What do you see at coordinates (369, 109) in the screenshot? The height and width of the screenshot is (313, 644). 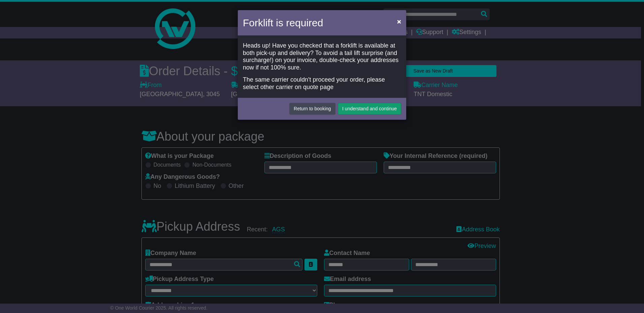 I see `button: I understand and continue` at bounding box center [369, 109].